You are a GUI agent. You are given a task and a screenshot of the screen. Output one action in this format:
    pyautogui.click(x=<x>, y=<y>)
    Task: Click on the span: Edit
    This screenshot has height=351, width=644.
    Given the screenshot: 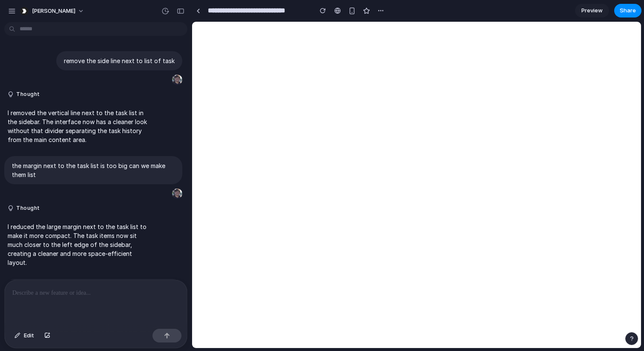 What is the action you would take?
    pyautogui.click(x=29, y=336)
    